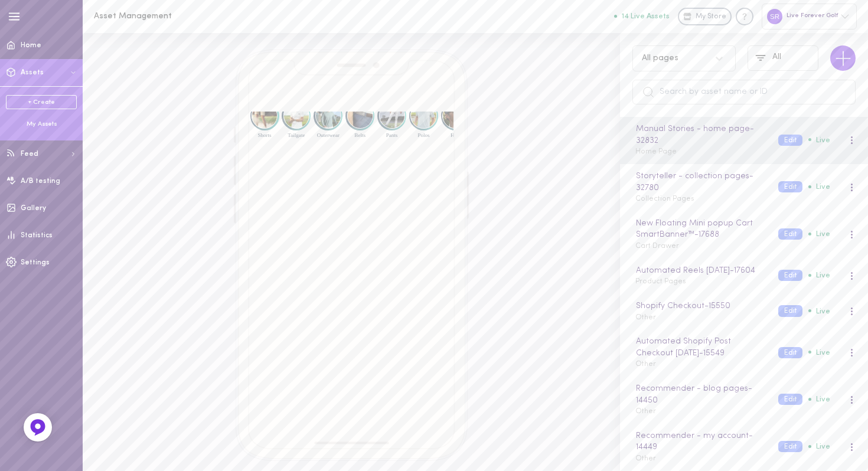 This screenshot has width=868, height=471. I want to click on h1: Asset Management, so click(191, 16).